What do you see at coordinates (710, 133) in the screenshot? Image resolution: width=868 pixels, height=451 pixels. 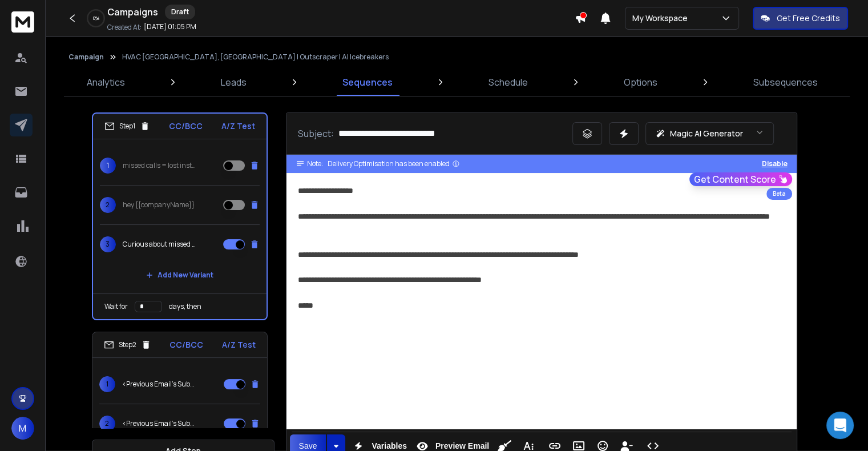 I see `button: Magic AI Generator` at bounding box center [710, 133].